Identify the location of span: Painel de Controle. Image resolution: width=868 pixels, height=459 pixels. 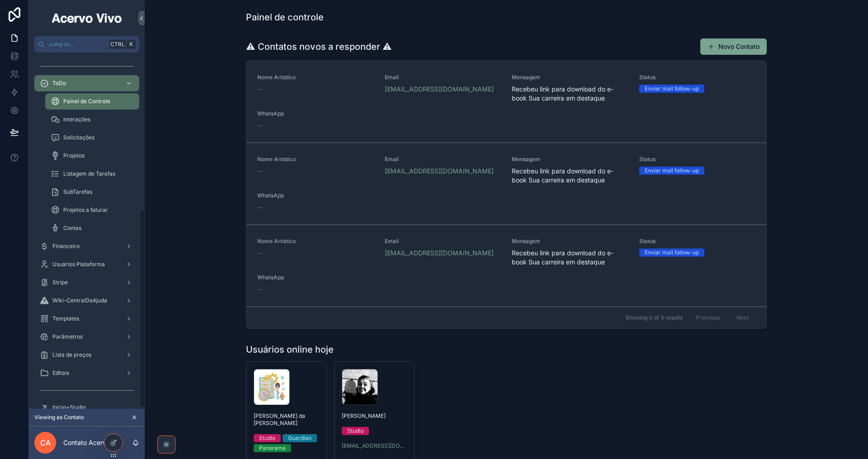
(87, 101).